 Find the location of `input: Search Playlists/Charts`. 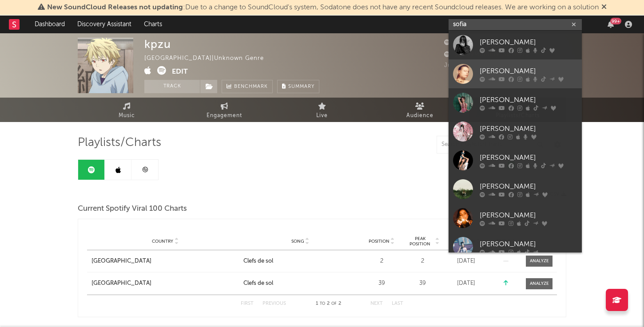

input: Search Playlists/Charts is located at coordinates (492, 145).